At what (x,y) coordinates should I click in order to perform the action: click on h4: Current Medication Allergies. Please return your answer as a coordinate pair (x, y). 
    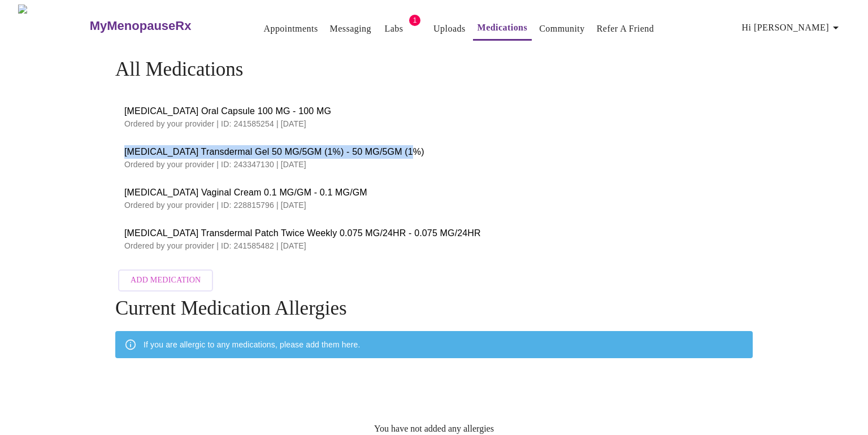
    Looking at the image, I should click on (434, 309).